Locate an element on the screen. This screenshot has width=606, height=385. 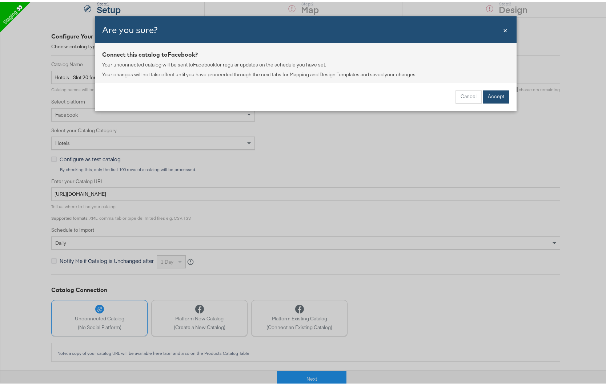
button: Cancel is located at coordinates (468, 95).